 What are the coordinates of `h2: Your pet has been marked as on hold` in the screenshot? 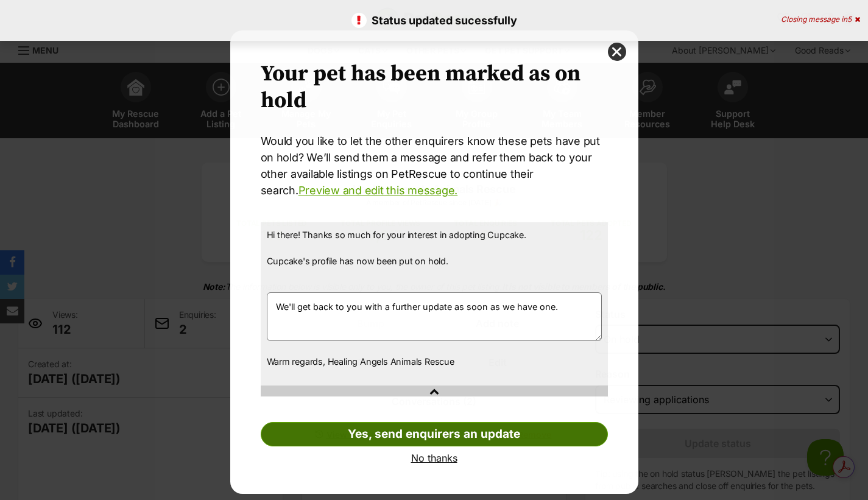 It's located at (434, 88).